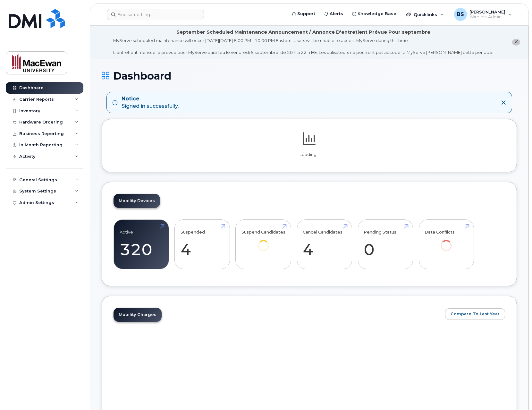 This screenshot has height=410, width=532. What do you see at coordinates (263, 242) in the screenshot?
I see `a: Suspend Candidates` at bounding box center [263, 242].